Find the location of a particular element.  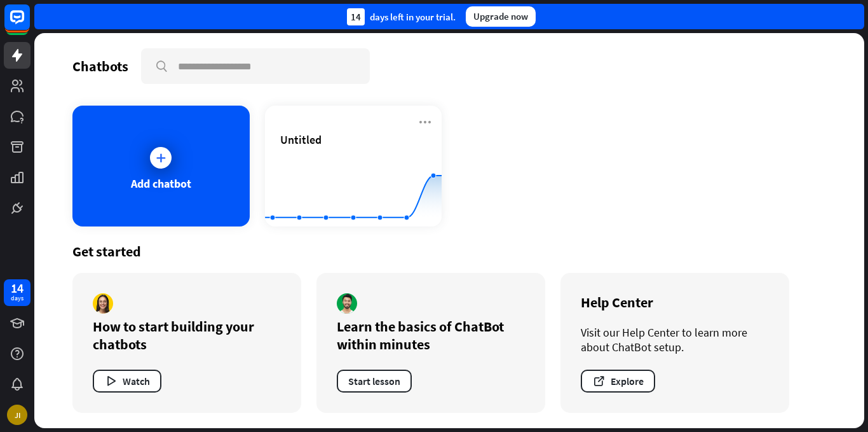

div: Chatbots is located at coordinates (100, 66).